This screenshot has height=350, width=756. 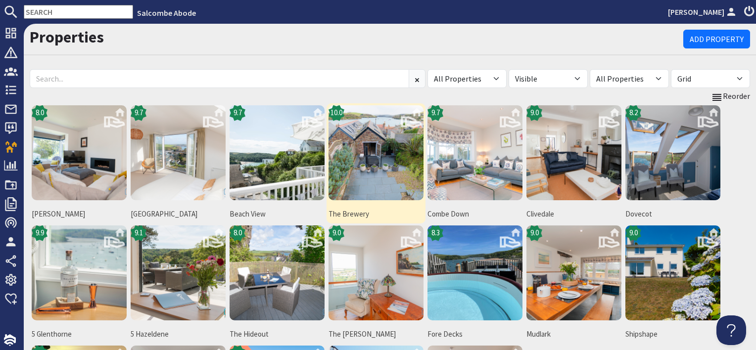 I want to click on img: Combe Down's icon, so click(x=475, y=153).